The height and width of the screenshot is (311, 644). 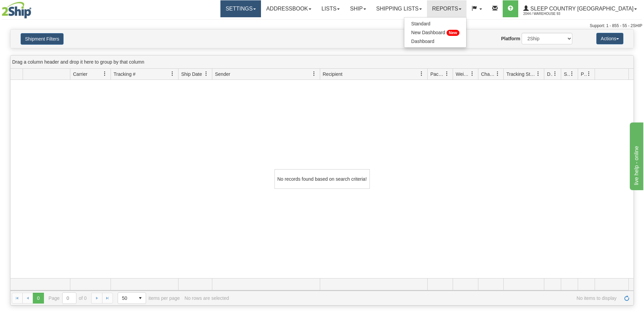 I want to click on a: Recipient filter column settings, so click(x=421, y=74).